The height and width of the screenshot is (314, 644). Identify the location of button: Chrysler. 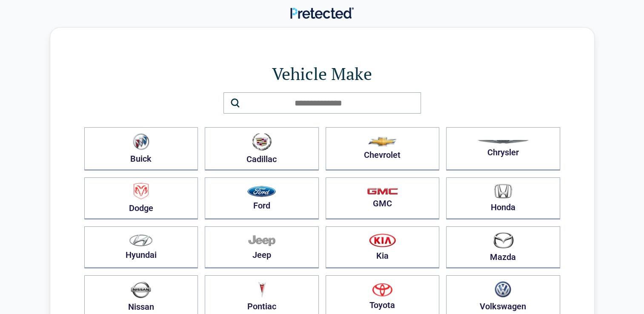
(503, 149).